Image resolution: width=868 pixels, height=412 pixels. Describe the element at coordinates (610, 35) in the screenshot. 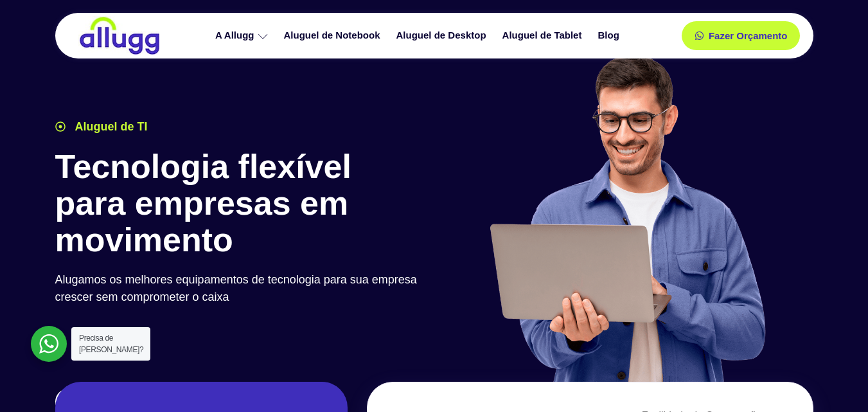

I see `a: Blog` at that location.